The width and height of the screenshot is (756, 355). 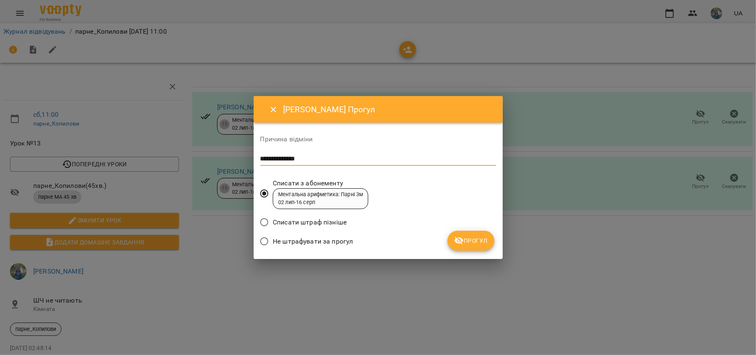 I want to click on div: Ментальна арифметика: Парні 3м 02 лип - 16 серп, so click(x=321, y=198).